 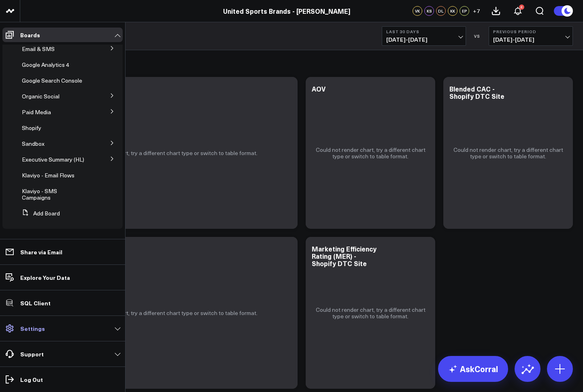 What do you see at coordinates (33, 144) in the screenshot?
I see `span: Sandbox` at bounding box center [33, 144].